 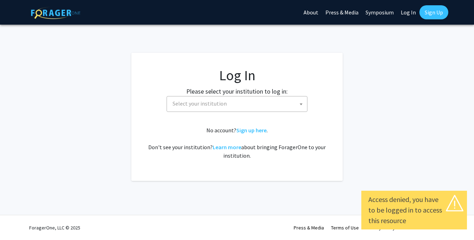 What do you see at coordinates (434, 12) in the screenshot?
I see `a: Sign Up` at bounding box center [434, 12].